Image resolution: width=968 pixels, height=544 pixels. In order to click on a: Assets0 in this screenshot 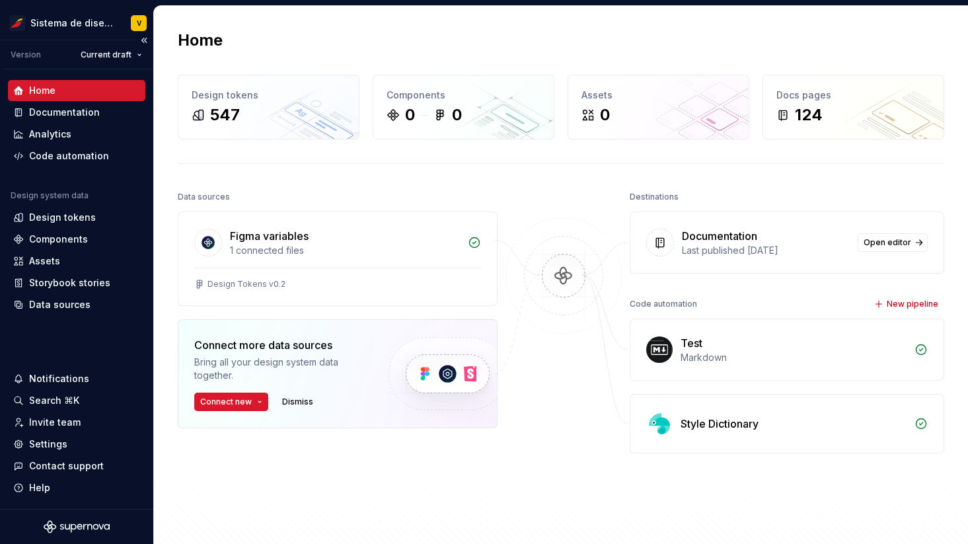, I will do `click(658, 107)`.